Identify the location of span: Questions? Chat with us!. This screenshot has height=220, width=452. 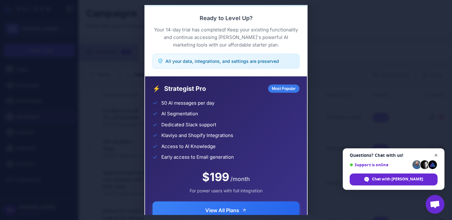
(394, 155).